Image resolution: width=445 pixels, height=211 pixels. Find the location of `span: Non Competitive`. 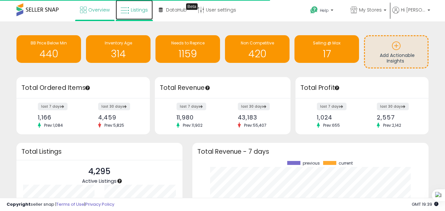

span: Non Competitive is located at coordinates (257, 43).